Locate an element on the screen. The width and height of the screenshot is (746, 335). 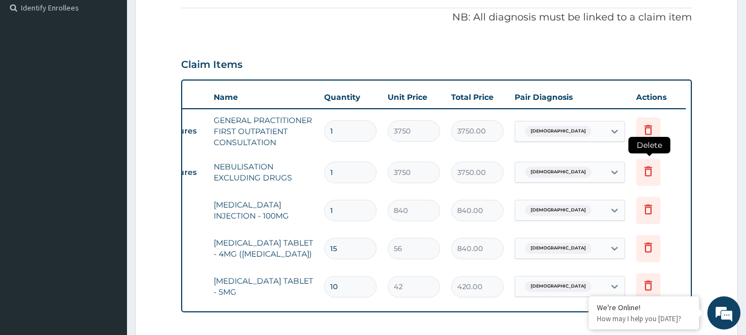
img: d_794563401_company_1708531726252_794563401 is located at coordinates (33, 69).